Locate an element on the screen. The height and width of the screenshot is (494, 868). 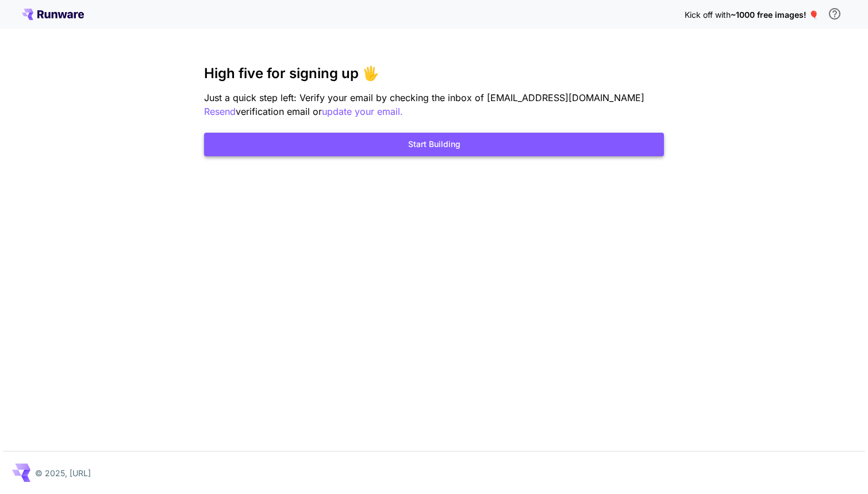
p: Resend is located at coordinates (220, 112).